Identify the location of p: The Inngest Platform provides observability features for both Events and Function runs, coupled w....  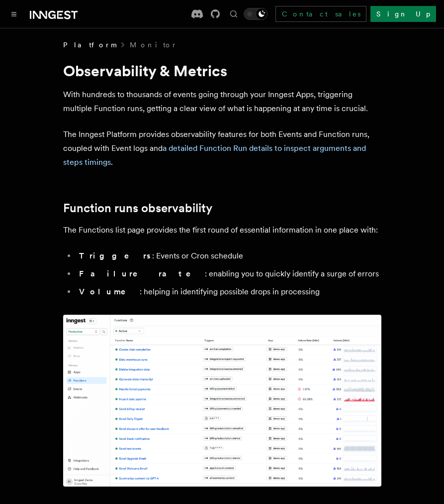
(222, 148).